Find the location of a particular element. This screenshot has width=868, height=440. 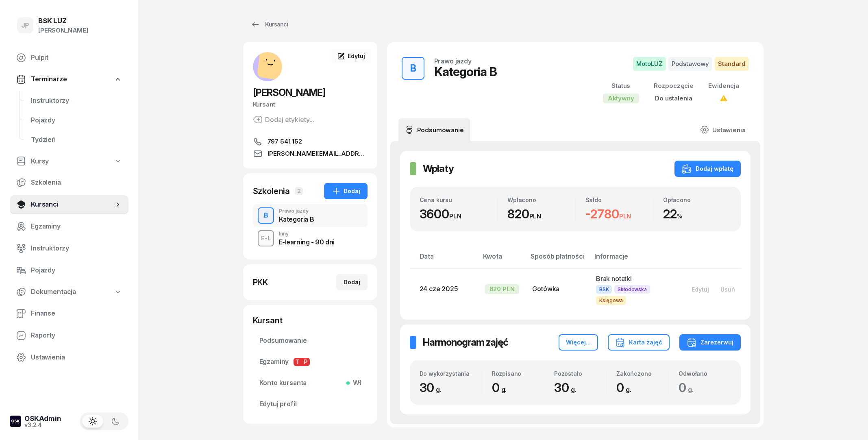

span: Wł is located at coordinates (355, 383).